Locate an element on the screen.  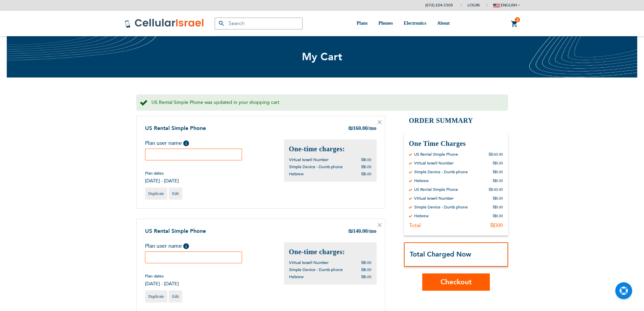
span: My Cart is located at coordinates (322, 57).